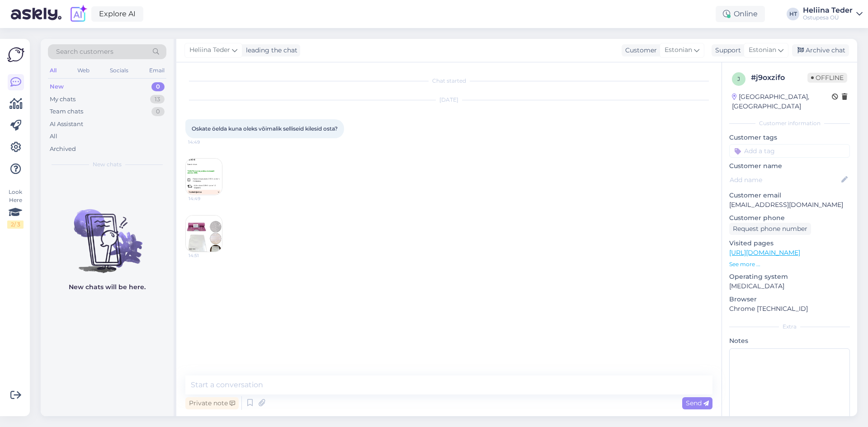  I want to click on span: j, so click(739, 78).